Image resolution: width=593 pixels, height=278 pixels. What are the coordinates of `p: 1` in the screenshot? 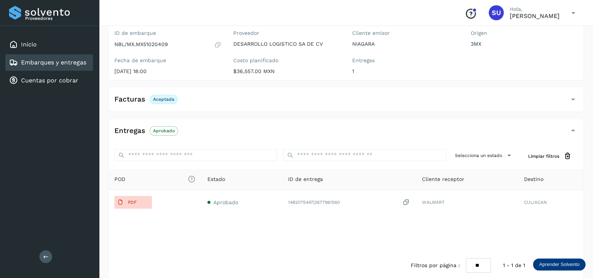 It's located at (405, 71).